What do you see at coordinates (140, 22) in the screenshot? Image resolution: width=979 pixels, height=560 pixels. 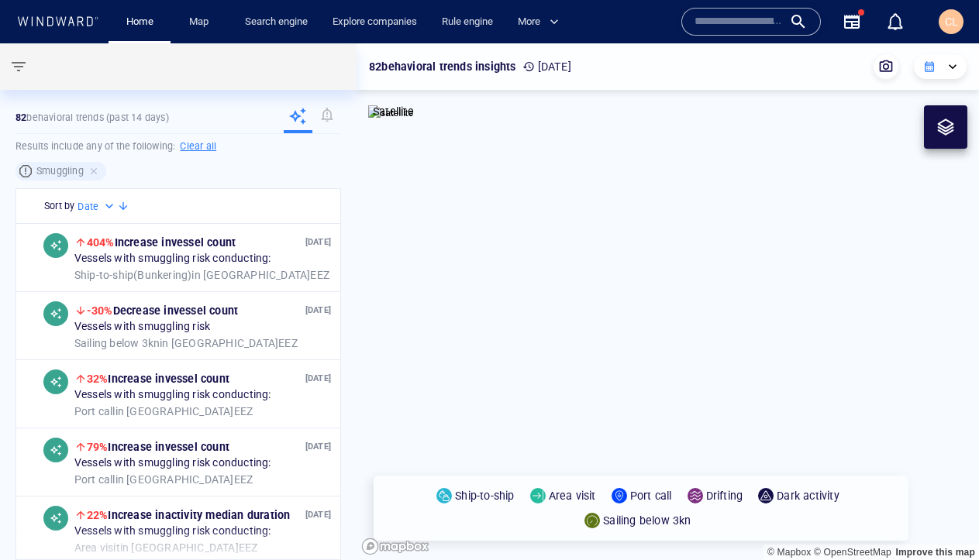 I see `a: Home` at bounding box center [140, 22].